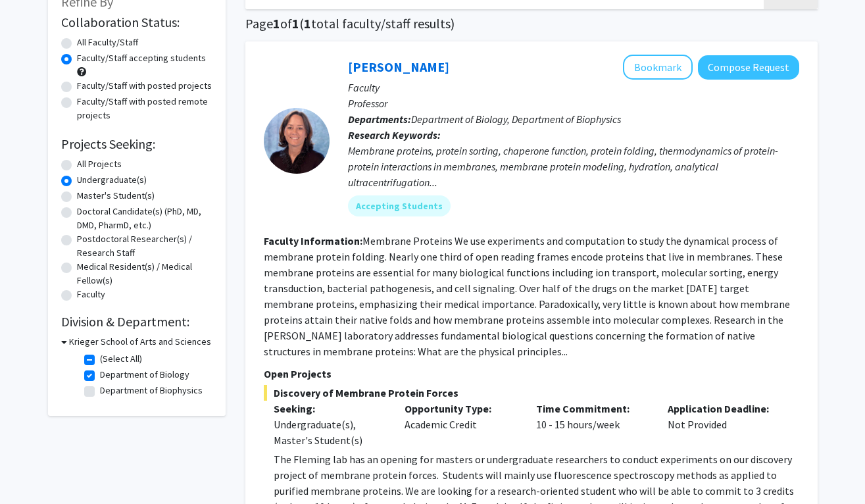 The height and width of the screenshot is (504, 865). I want to click on p: Faculty, so click(574, 87).